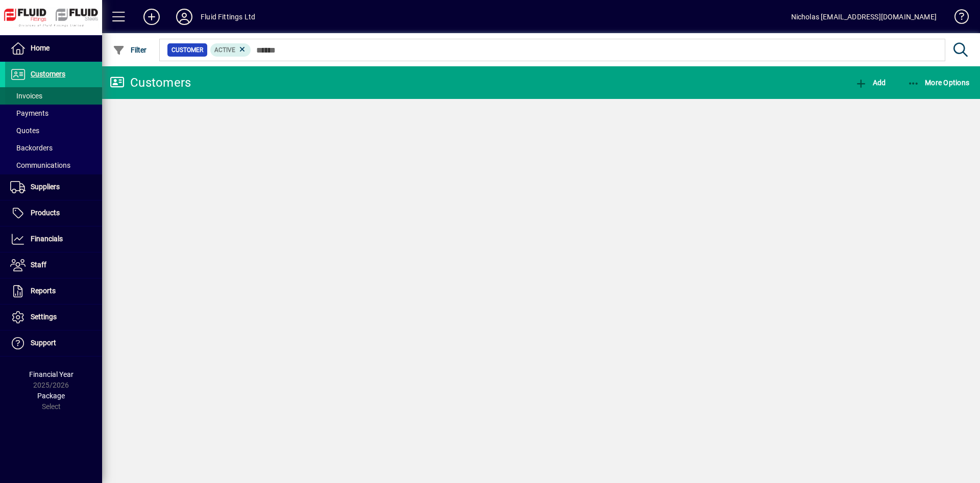 The height and width of the screenshot is (483, 980). I want to click on span: Settings, so click(43, 317).